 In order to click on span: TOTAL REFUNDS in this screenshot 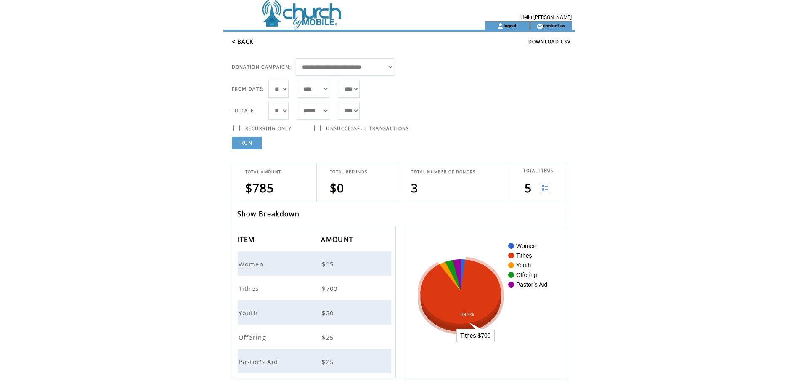, I will do `click(348, 172)`.